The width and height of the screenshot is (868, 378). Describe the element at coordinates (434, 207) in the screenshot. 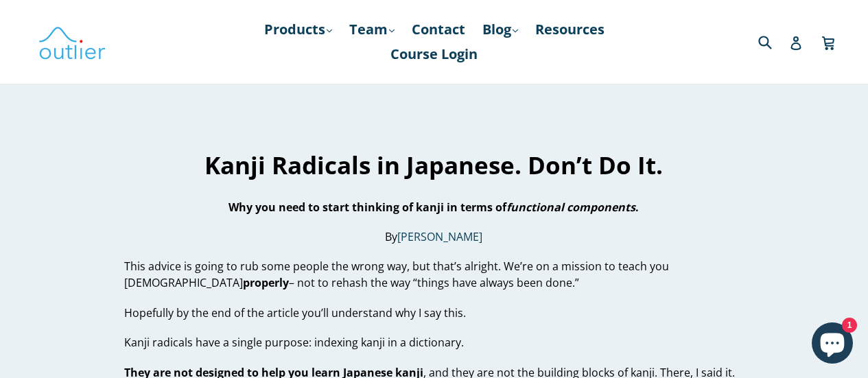

I see `strong: Why you need to start thinking of kanji in terms of .` at that location.